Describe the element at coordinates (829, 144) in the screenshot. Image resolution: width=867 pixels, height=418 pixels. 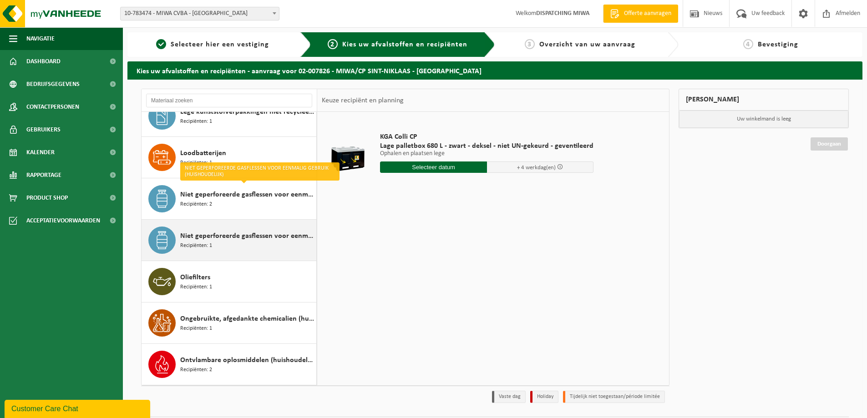
I see `a: Doorgaan` at that location.